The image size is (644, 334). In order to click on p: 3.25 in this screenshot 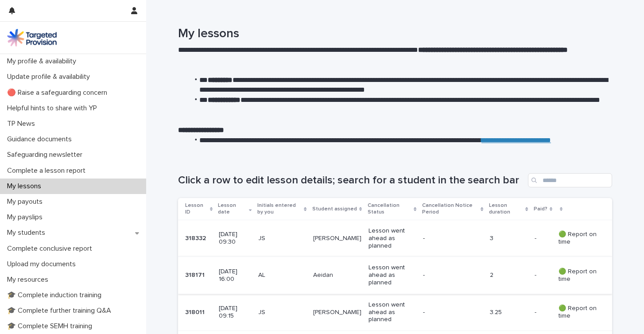, I will do `click(509, 313)`.